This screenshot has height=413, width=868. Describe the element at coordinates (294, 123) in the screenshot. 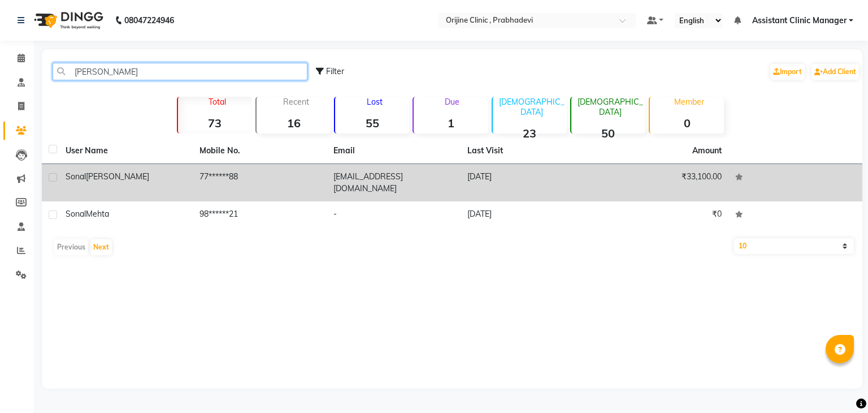

I see `strong: 16` at that location.